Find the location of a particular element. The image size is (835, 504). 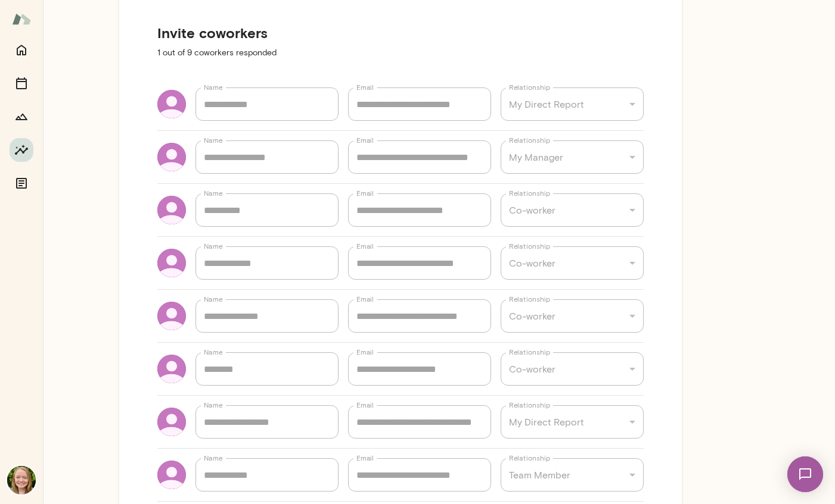

h5: Invite coworkers is located at coordinates (400, 33).